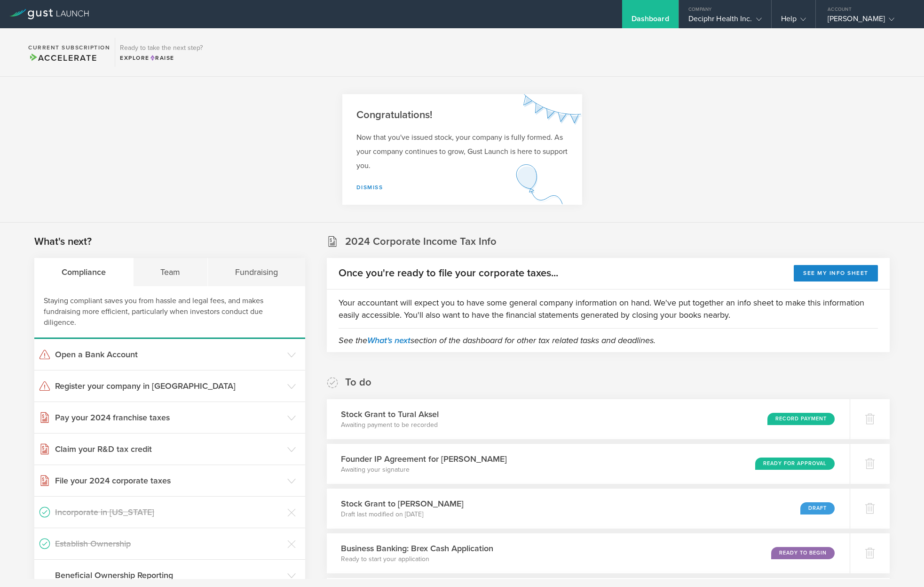  What do you see at coordinates (389, 340) in the screenshot?
I see `a: What's next` at bounding box center [389, 340].